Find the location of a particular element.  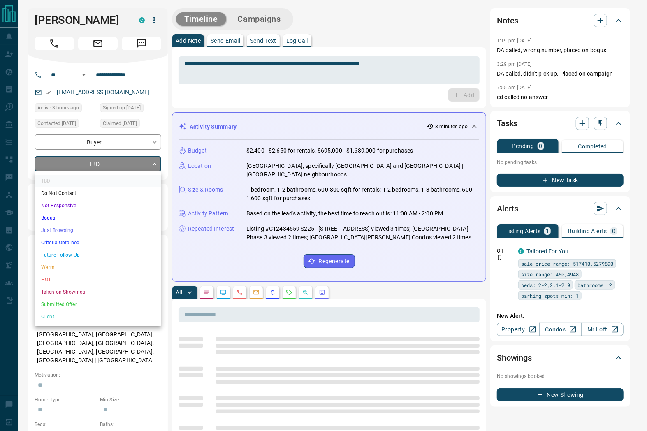

li: Taken on Showings is located at coordinates (98, 292).